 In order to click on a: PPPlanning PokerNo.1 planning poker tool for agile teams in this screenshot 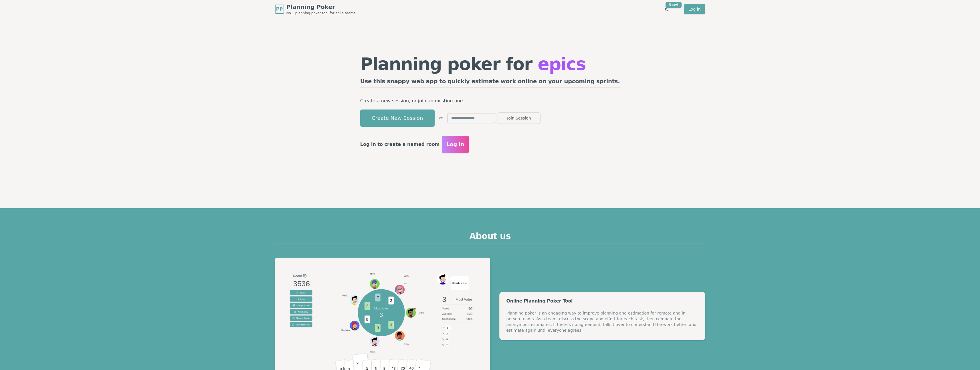, I will do `click(315, 10)`.